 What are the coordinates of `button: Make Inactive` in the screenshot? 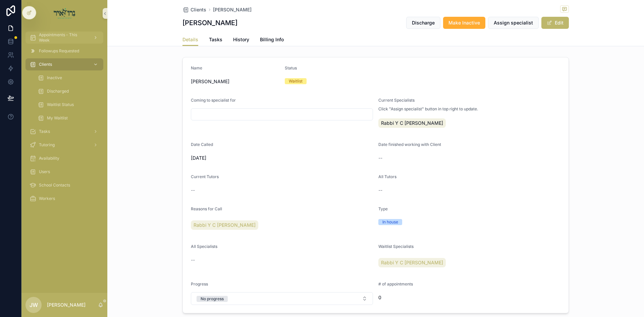 It's located at (464, 23).